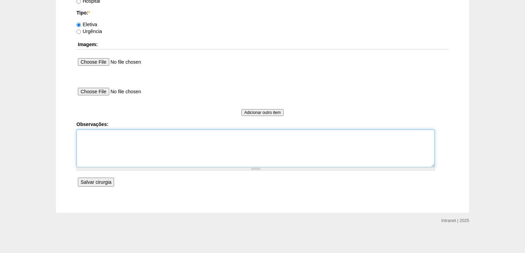  I want to click on div: Intranet | 2025, so click(455, 221).